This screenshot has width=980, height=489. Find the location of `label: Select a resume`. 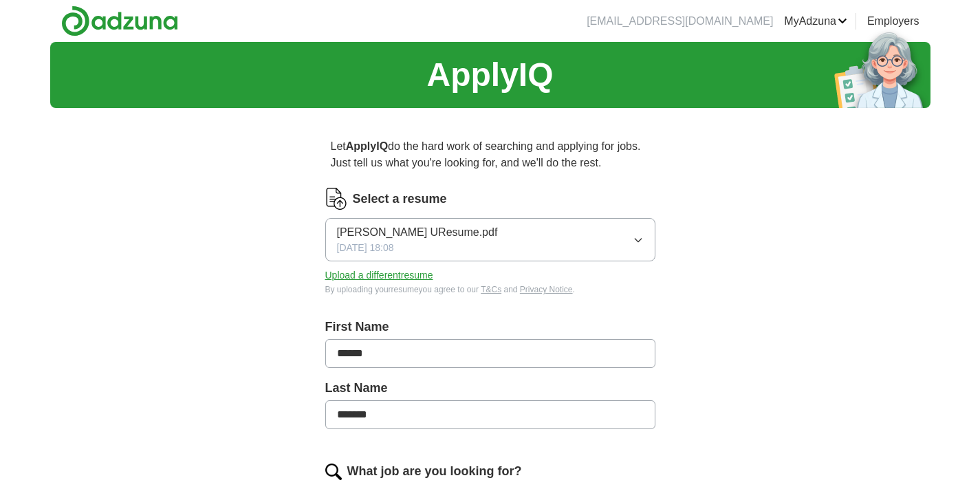

label: Select a resume is located at coordinates (400, 199).